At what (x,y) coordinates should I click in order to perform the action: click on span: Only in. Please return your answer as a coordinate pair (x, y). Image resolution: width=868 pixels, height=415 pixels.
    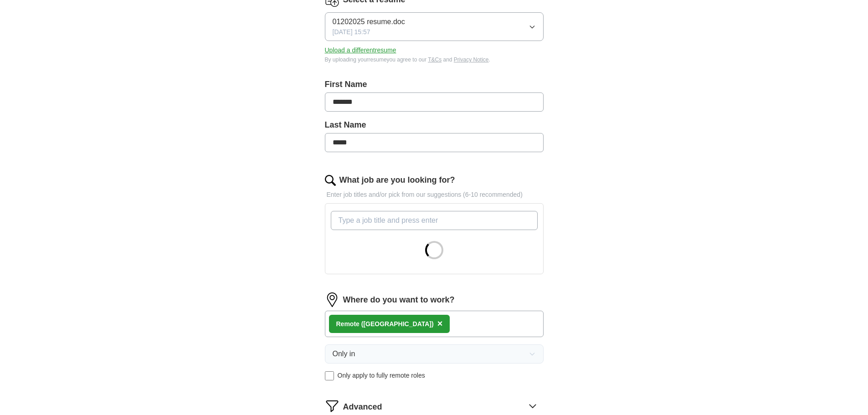
    Looking at the image, I should click on (344, 353).